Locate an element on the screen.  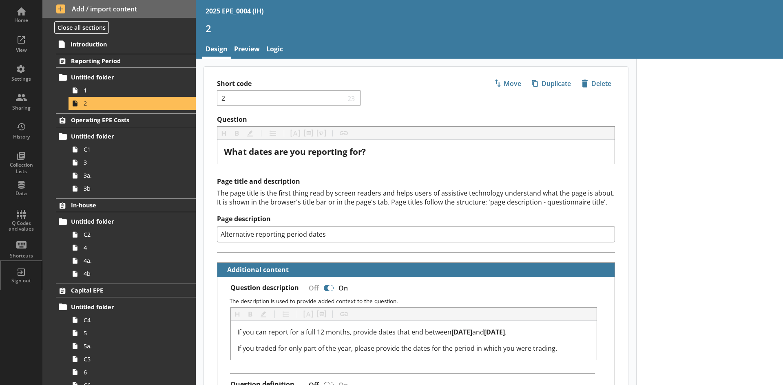
button: Close all sections is located at coordinates (82, 27).